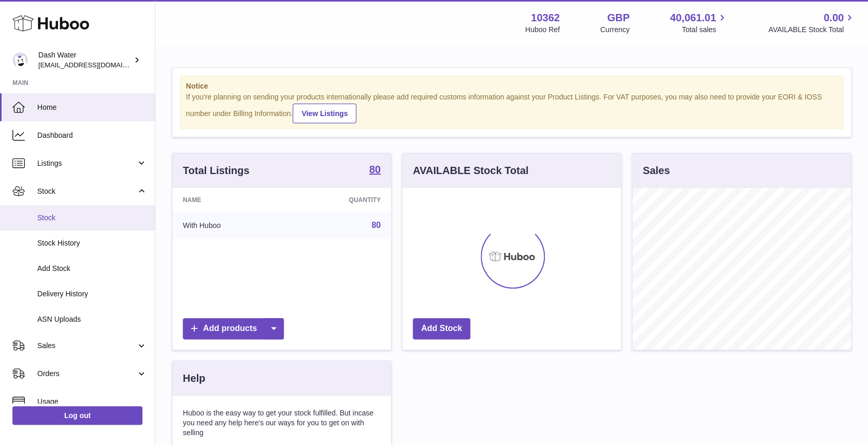  What do you see at coordinates (233, 328) in the screenshot?
I see `a: Add products` at bounding box center [233, 328].